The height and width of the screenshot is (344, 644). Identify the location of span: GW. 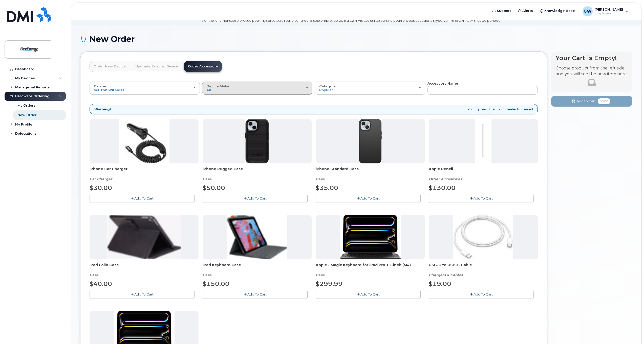
(587, 11).